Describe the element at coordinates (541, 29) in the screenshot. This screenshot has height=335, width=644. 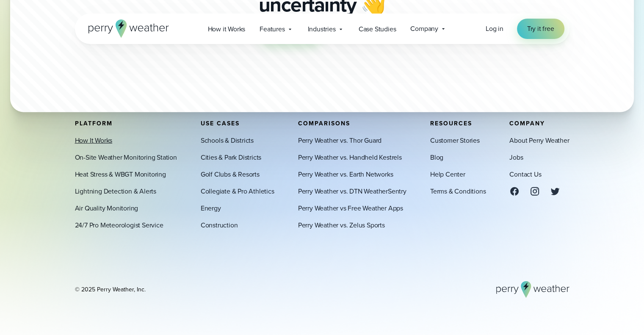
I see `a: Try it free` at that location.